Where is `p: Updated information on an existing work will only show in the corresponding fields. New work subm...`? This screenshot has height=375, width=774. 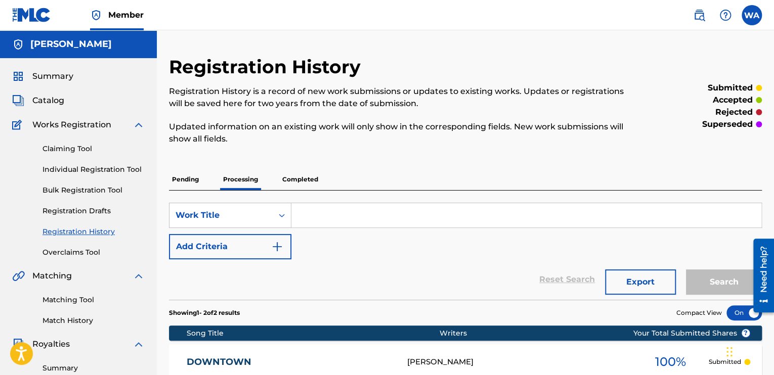
p: Updated information on an existing work will only show in the corresponding fields. New work subm... is located at coordinates (397, 133).